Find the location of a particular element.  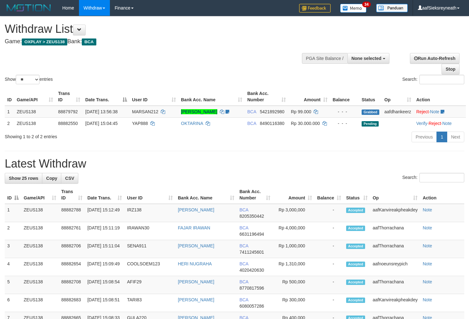

h1: Withdraw List is located at coordinates (155, 29).